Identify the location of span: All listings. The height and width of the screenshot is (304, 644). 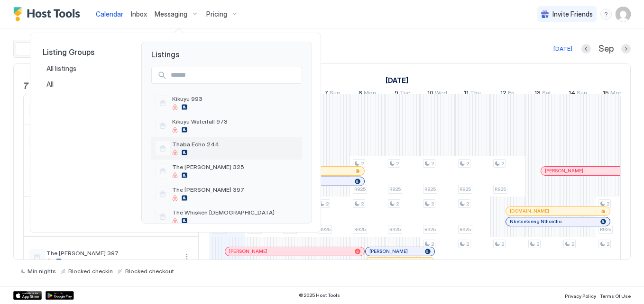
(62, 69).